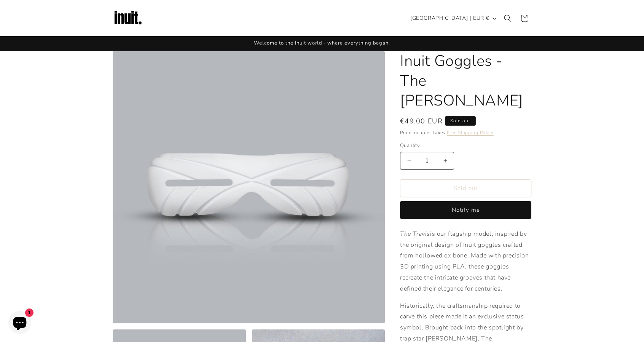 The image size is (644, 342). I want to click on a: Free Shipping Policy, so click(470, 132).